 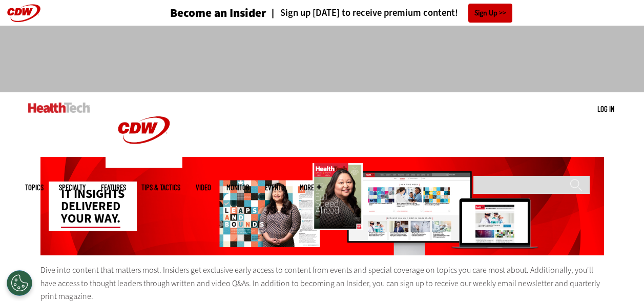 I want to click on a: Sign Up, so click(x=490, y=13).